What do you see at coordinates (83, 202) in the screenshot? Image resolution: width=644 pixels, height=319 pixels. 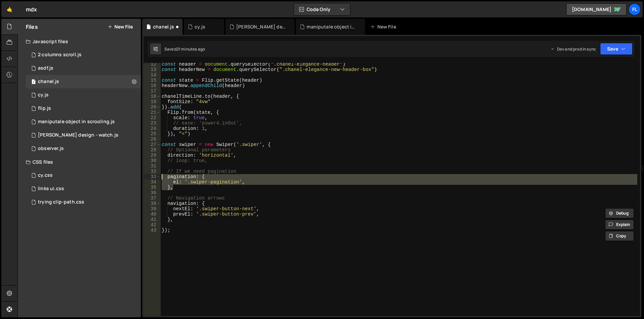 I see `div: 14087/36400.css` at bounding box center [83, 202].